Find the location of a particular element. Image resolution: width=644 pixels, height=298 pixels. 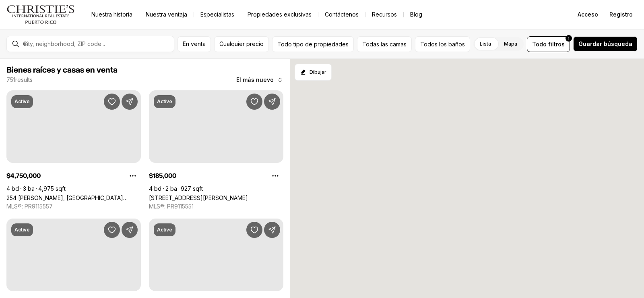

font: 1 is located at coordinates (569, 38).